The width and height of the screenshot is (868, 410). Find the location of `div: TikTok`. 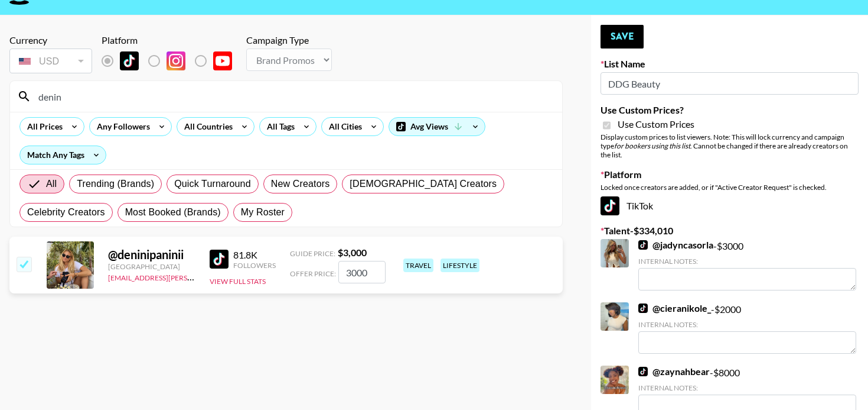

div: TikTok is located at coordinates (729, 205).